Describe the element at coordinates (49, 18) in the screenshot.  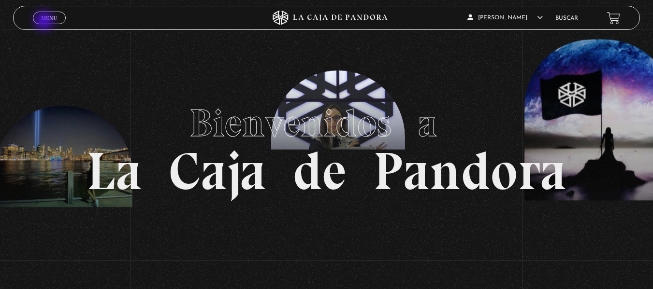
I see `span: Menu` at that location.